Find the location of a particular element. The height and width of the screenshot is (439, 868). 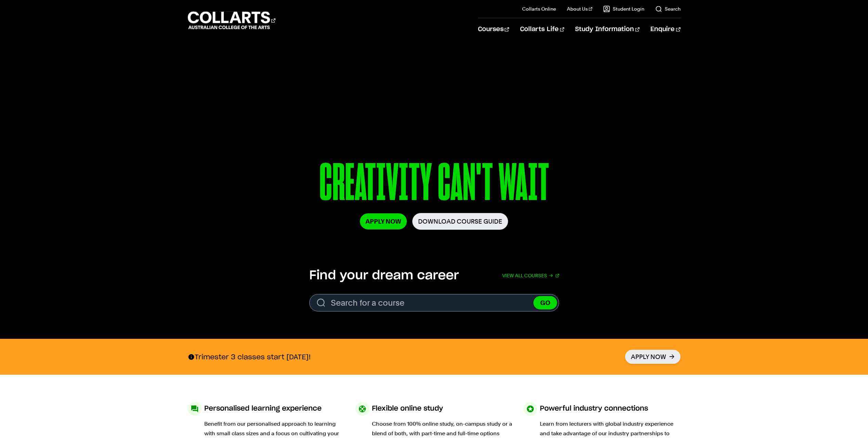

a: Courses is located at coordinates (494, 29).